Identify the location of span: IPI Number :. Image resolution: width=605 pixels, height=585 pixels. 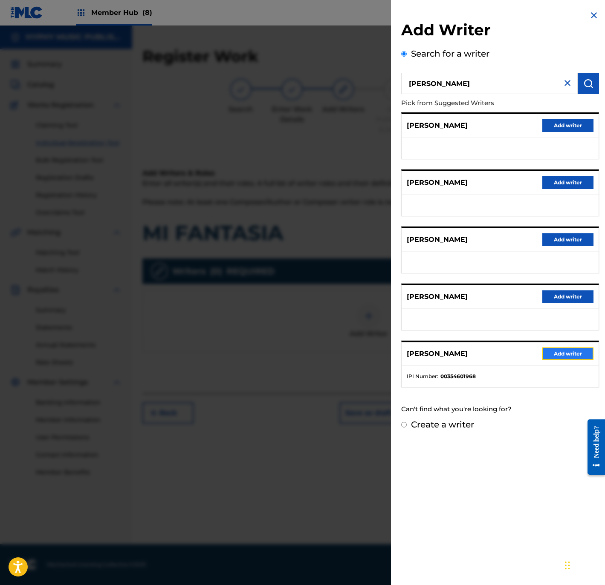
(422, 377).